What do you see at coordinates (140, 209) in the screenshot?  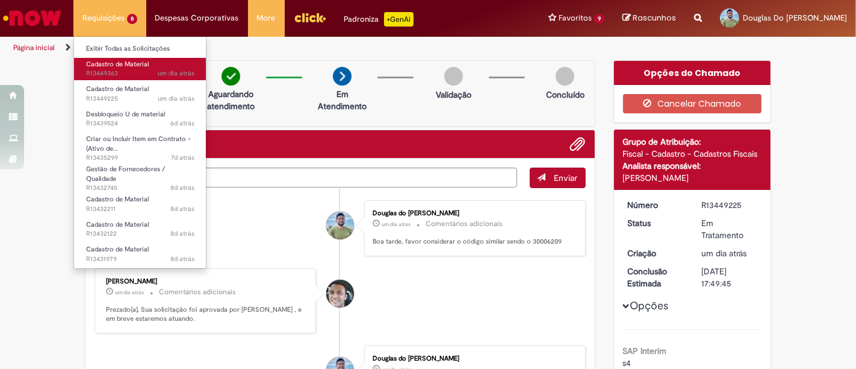 I see `span: R13432211` at bounding box center [140, 209].